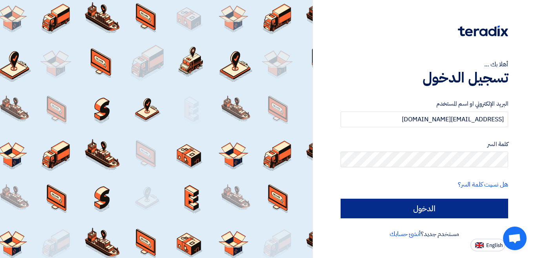 Image resolution: width=536 pixels, height=258 pixels. What do you see at coordinates (424, 104) in the screenshot?
I see `label: البريد الإلكتروني او اسم المستخدم` at bounding box center [424, 104].